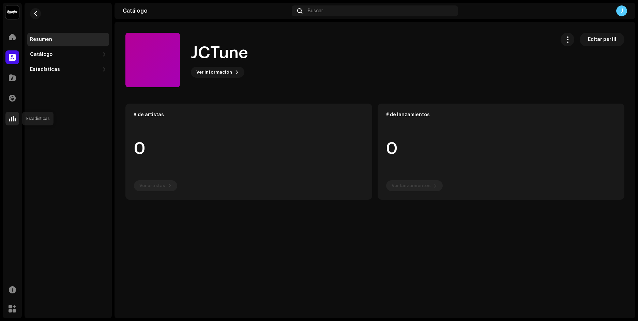 This screenshot has width=638, height=321. What do you see at coordinates (501, 152) in the screenshot?
I see `re-o-card-data: # de lanzamientos` at bounding box center [501, 152].